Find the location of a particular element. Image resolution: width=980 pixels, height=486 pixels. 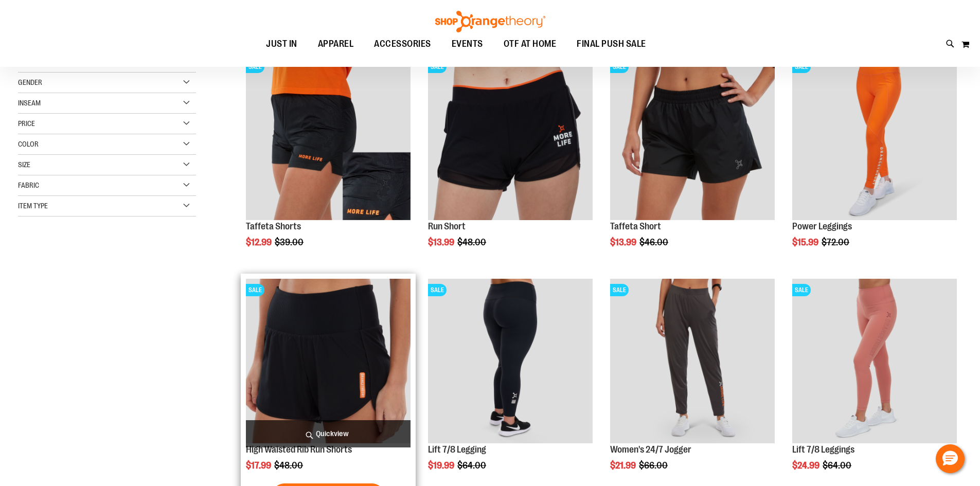

img: Product image for Lift 7/8 Leggings is located at coordinates (875, 361).